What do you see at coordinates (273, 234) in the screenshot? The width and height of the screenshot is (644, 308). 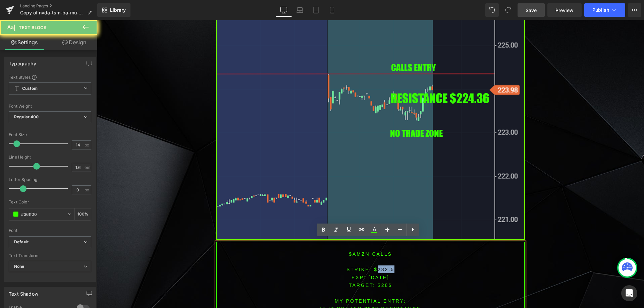 I see `font: $AMZN CALLS` at bounding box center [273, 234].